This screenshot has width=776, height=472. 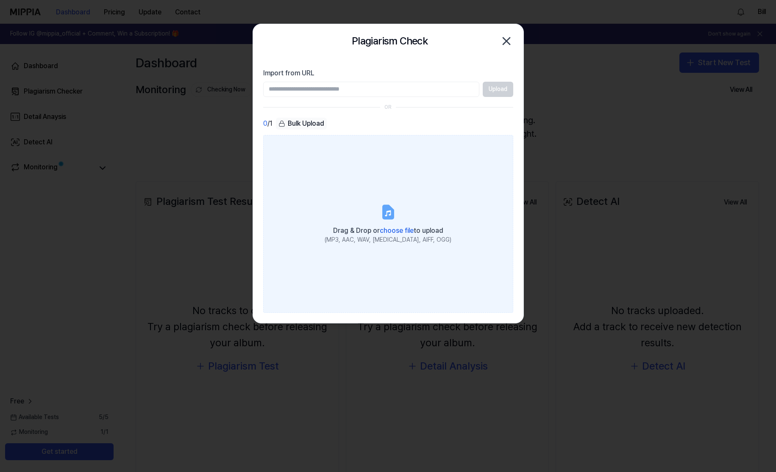 I want to click on div: Bulk Upload, so click(x=301, y=124).